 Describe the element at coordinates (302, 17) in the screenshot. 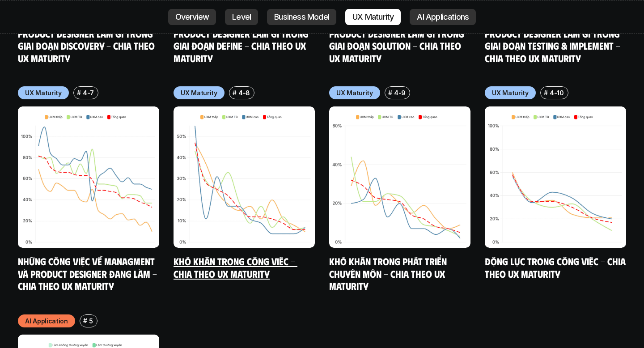

I see `p: Business Model` at that location.